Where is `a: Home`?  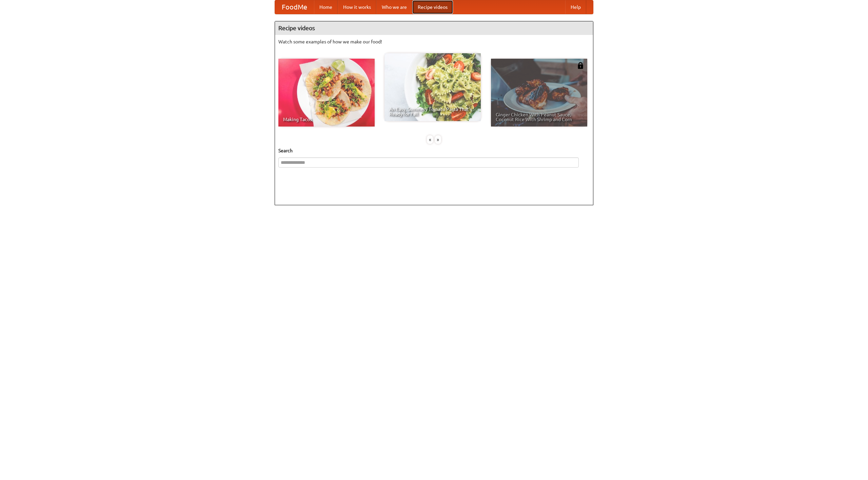 a: Home is located at coordinates (326, 7).